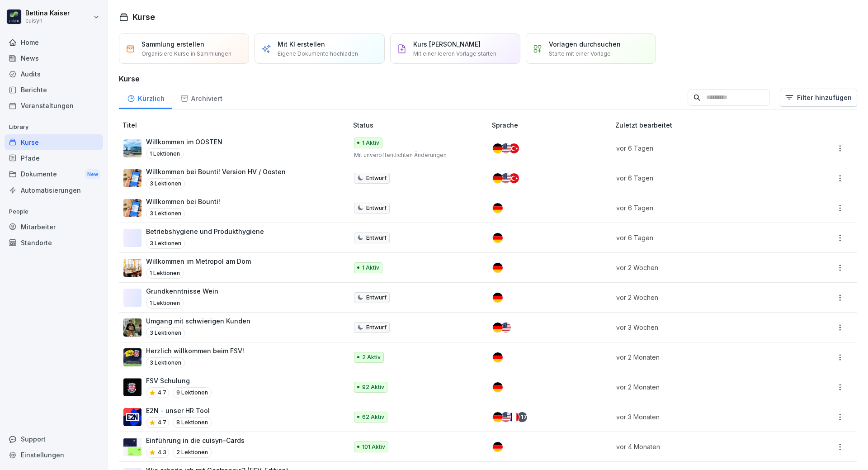 The height and width of the screenshot is (470, 868). Describe the element at coordinates (144, 17) in the screenshot. I see `h1: Kurse` at that location.